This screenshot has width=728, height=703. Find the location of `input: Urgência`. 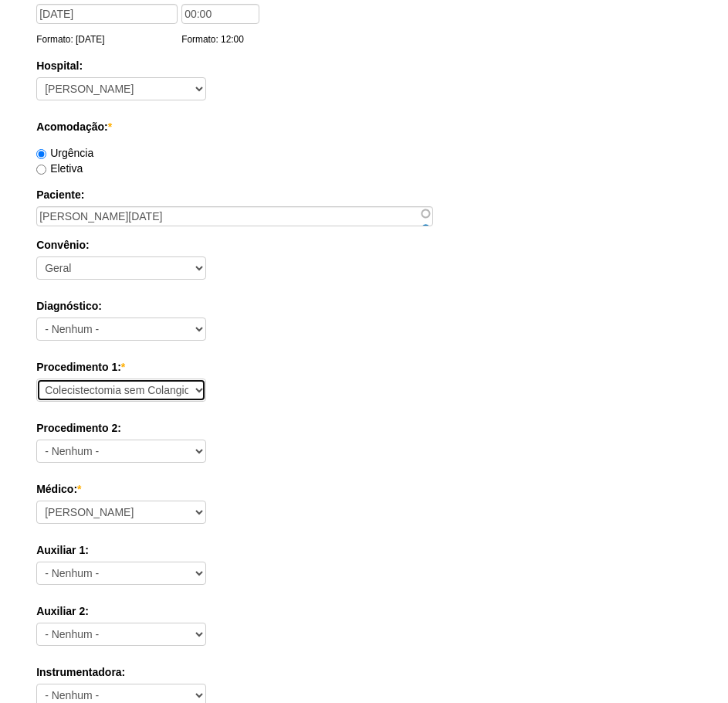

input: Urgência is located at coordinates (41, 154).